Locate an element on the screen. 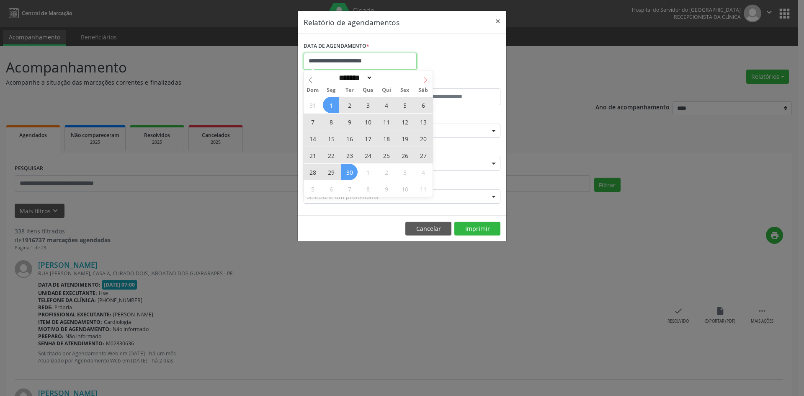  button: Cancelar is located at coordinates (428, 229).